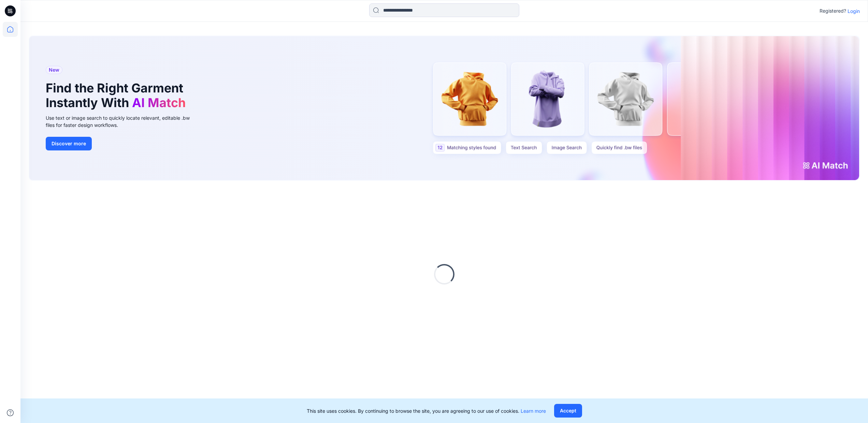 The width and height of the screenshot is (868, 423). I want to click on span: New, so click(54, 70).